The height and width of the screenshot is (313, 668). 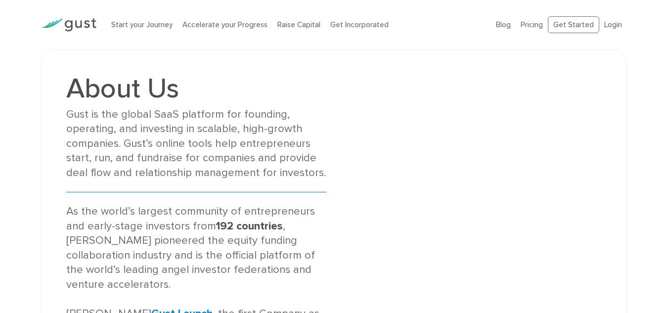 What do you see at coordinates (142, 25) in the screenshot?
I see `a: Start your Journey` at bounding box center [142, 25].